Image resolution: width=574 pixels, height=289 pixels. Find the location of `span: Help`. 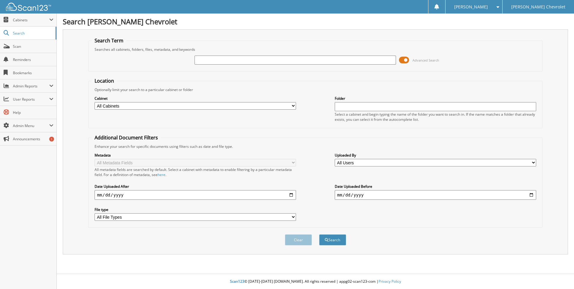

span: Help is located at coordinates (33, 112).